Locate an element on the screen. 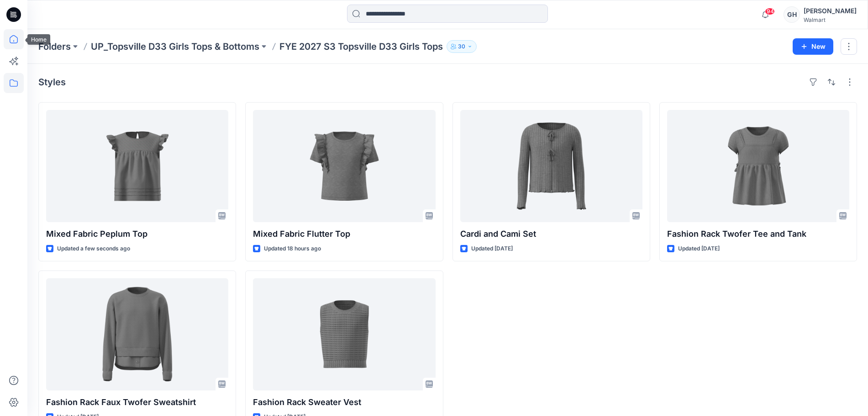  p: Mixed Fabric Flutter Top is located at coordinates (343, 234).